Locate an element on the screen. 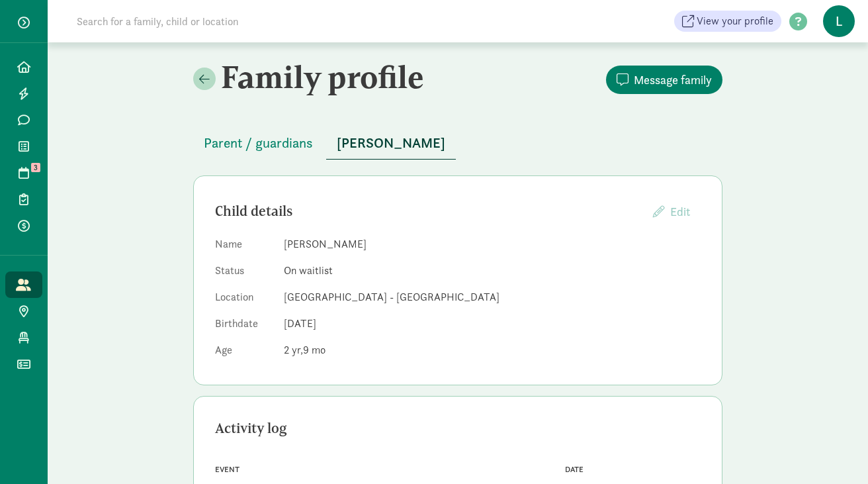 The height and width of the screenshot is (484, 868). button: Edit is located at coordinates (672, 211).